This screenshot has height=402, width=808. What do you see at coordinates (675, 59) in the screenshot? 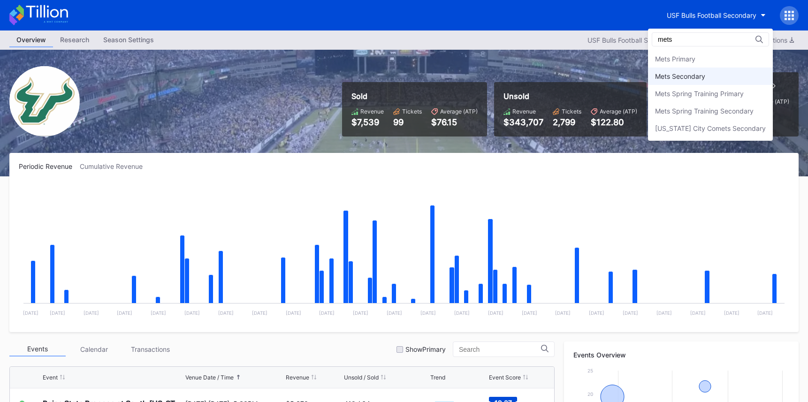
I see `div: Mets Primary` at bounding box center [675, 59].